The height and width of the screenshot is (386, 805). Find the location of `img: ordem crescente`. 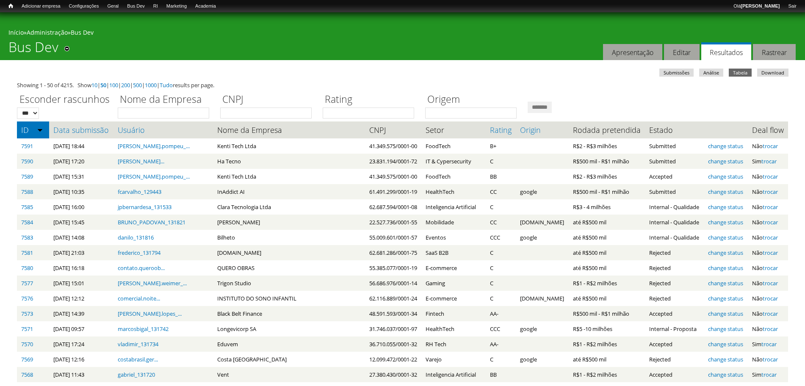

img: ordem crescente is located at coordinates (40, 130).